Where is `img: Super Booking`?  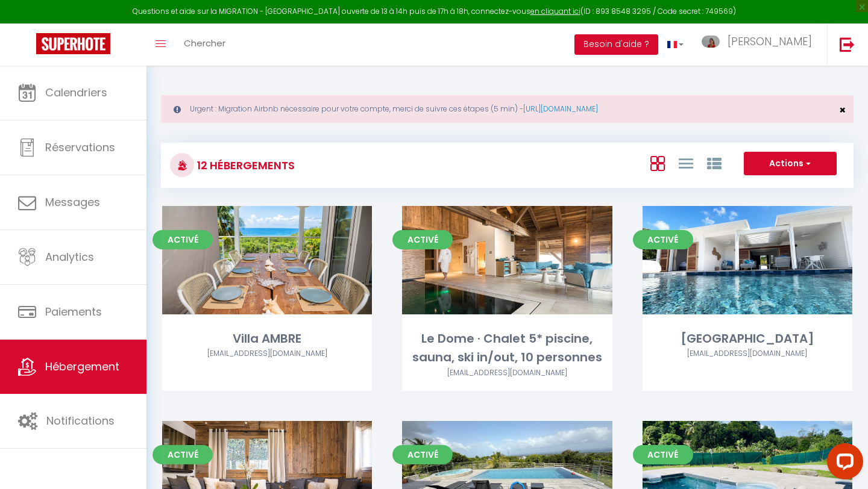
img: Super Booking is located at coordinates (73, 43).